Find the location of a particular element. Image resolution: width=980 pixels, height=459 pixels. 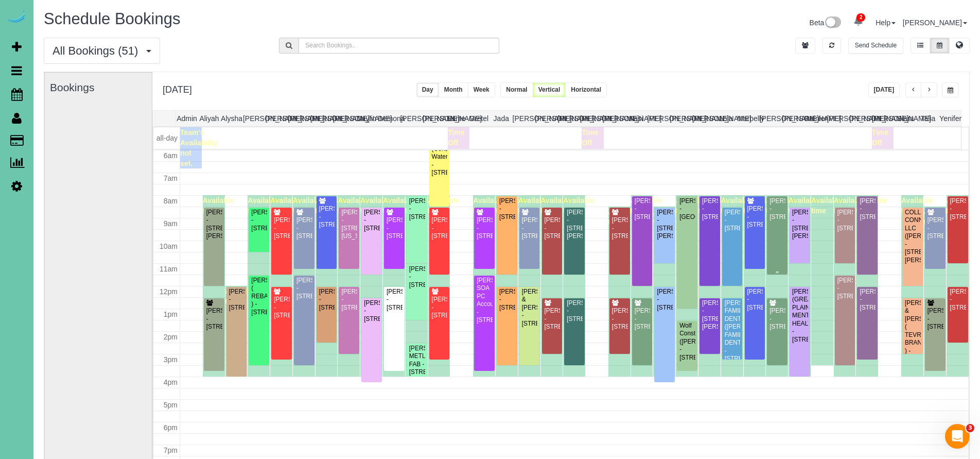

span: 7am is located at coordinates (170, 178).